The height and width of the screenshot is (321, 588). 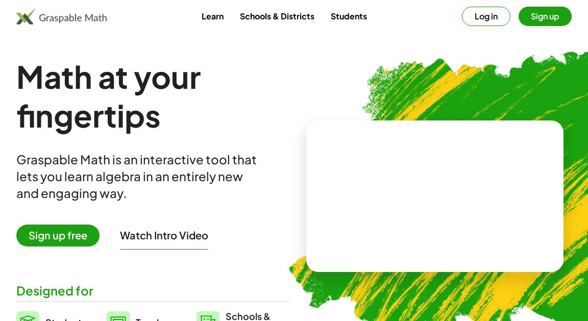 What do you see at coordinates (349, 16) in the screenshot?
I see `a: Students` at bounding box center [349, 16].